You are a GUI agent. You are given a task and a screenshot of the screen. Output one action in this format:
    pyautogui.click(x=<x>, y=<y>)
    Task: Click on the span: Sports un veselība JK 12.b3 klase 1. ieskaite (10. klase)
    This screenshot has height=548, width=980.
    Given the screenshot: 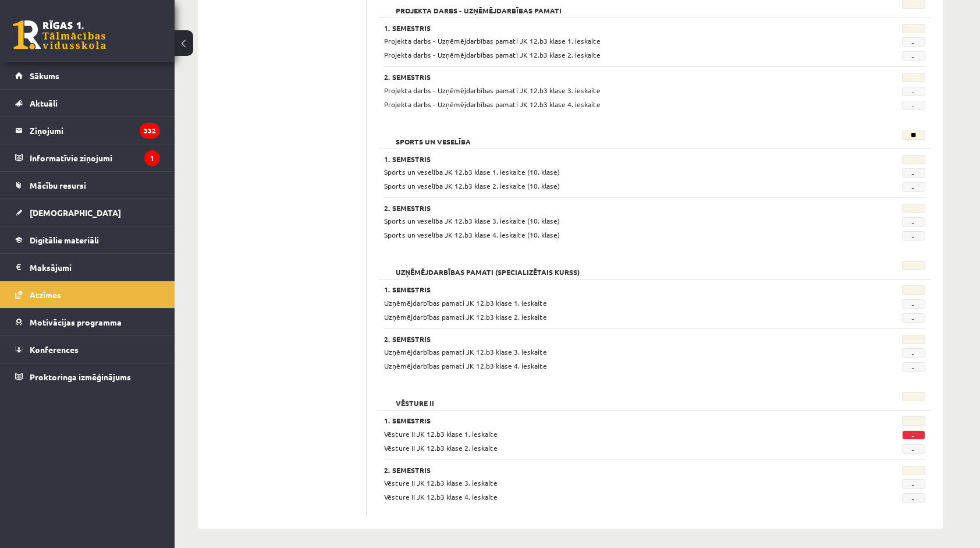 What is the action you would take?
    pyautogui.click(x=472, y=171)
    